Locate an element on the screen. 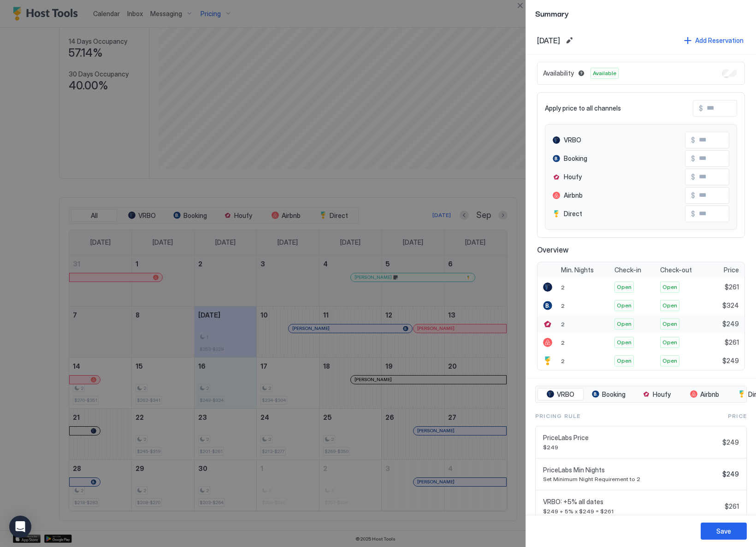 The height and width of the screenshot is (547, 756). span: PriceLabs Min Nights is located at coordinates (631, 470).